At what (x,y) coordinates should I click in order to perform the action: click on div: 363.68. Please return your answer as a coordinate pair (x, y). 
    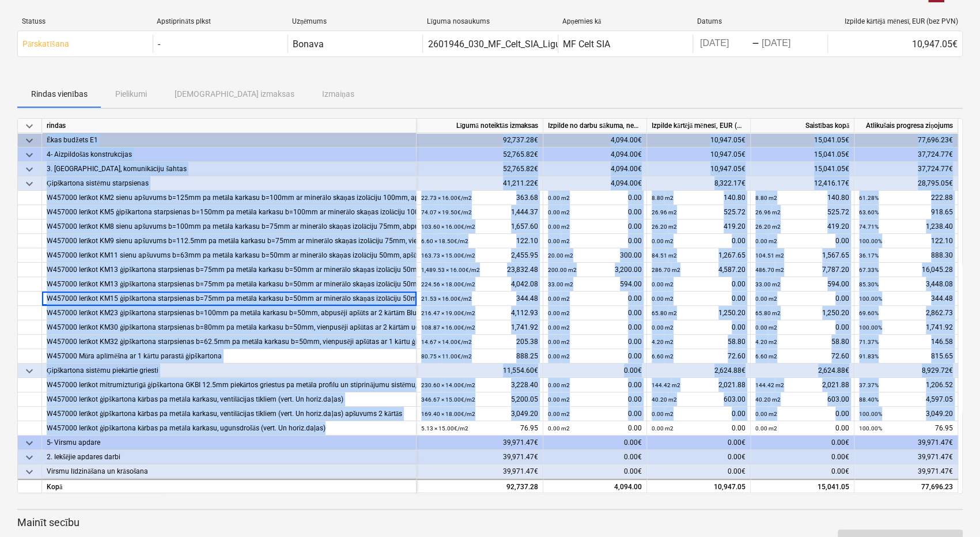
    Looking at the image, I should click on (480, 198).